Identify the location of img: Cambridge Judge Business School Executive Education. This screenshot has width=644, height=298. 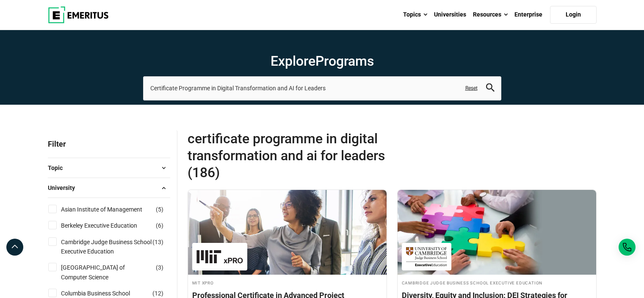
(427, 256).